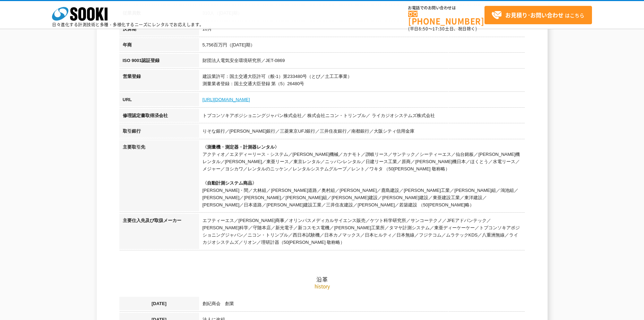 The height and width of the screenshot is (320, 644). I want to click on th: 修理認定書取得済会社, so click(159, 117).